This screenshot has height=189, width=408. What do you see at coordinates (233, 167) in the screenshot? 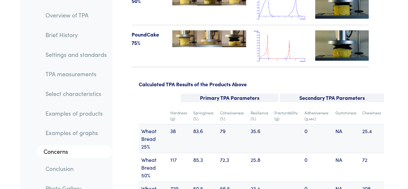
I see `td: 72.3` at bounding box center [233, 167].